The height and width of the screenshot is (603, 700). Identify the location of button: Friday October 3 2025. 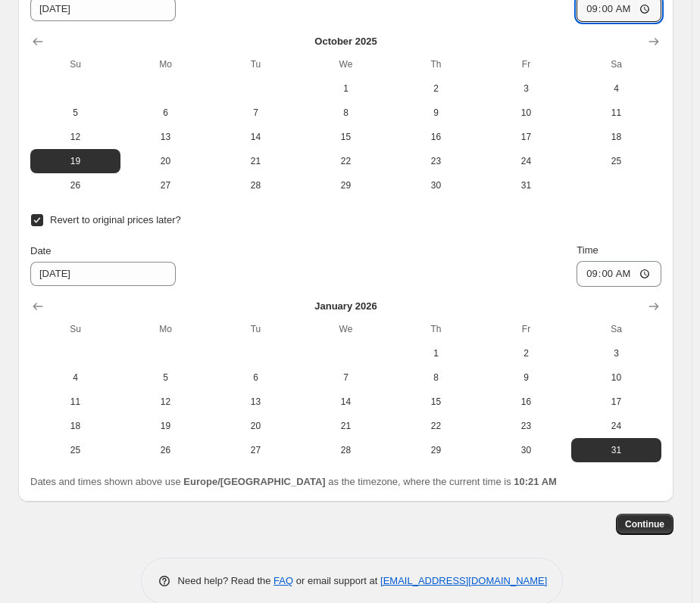
(526, 88).